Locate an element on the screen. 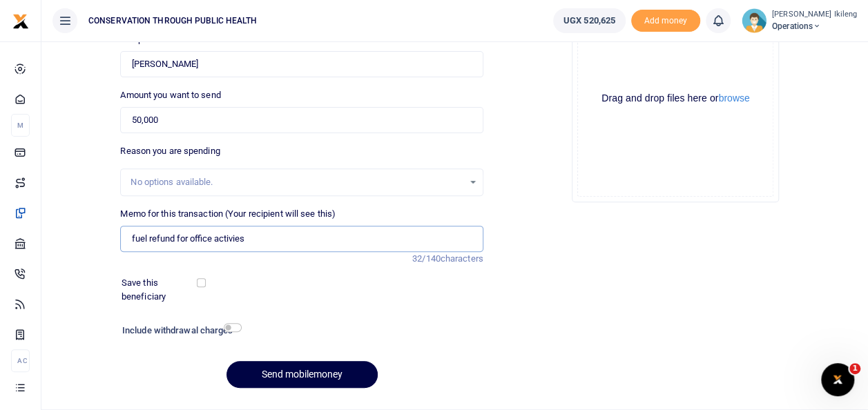 This screenshot has height=410, width=868. a: Add money is located at coordinates (665, 20).